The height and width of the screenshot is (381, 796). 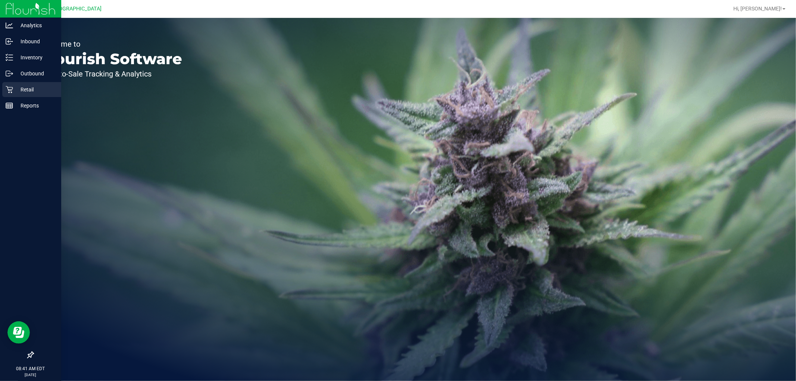 What do you see at coordinates (35, 106) in the screenshot?
I see `p: Reports` at bounding box center [35, 106].